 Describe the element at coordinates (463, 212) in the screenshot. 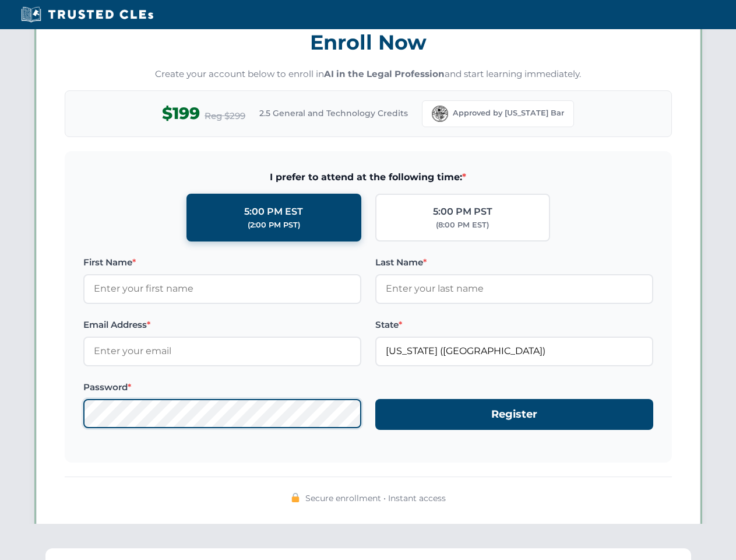

I see `div: 5:00 PM PST` at that location.